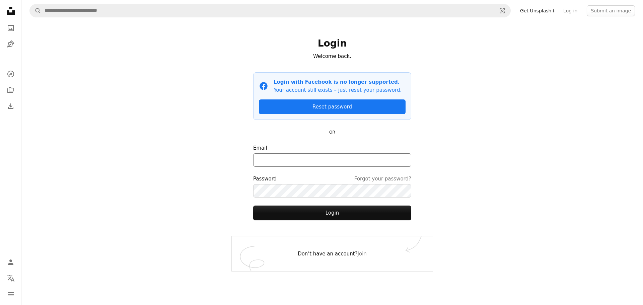 Image resolution: width=643 pixels, height=305 pixels. I want to click on input: PasswordForgot your password?, so click(332, 191).